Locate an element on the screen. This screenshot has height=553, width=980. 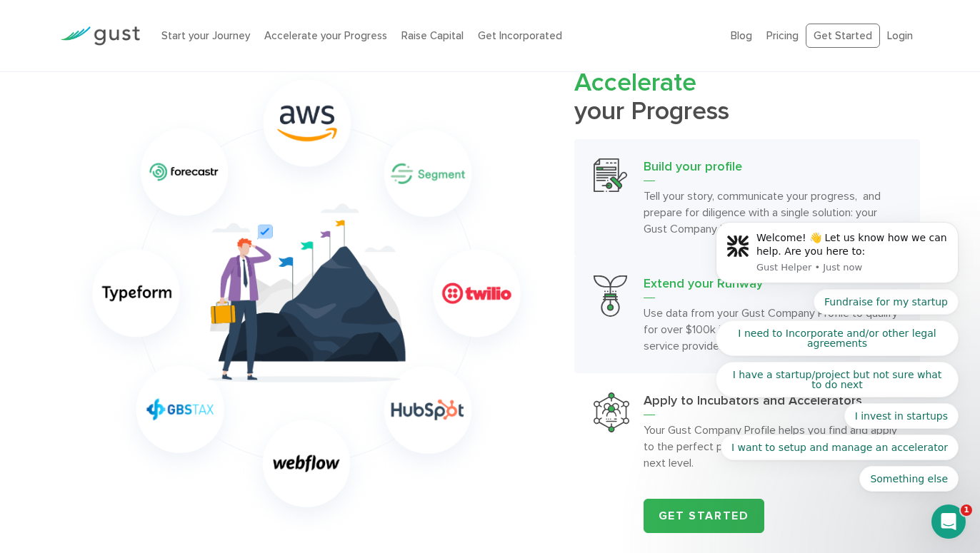
a: Accelerate your Progress is located at coordinates (326, 36).